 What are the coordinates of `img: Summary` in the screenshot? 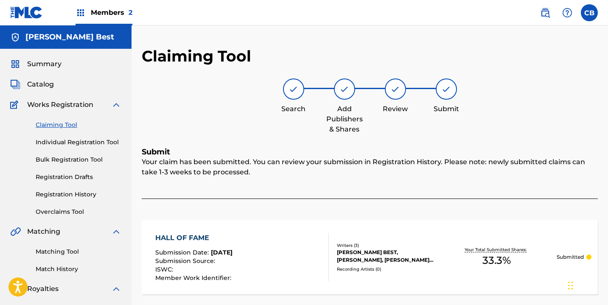 It's located at (15, 64).